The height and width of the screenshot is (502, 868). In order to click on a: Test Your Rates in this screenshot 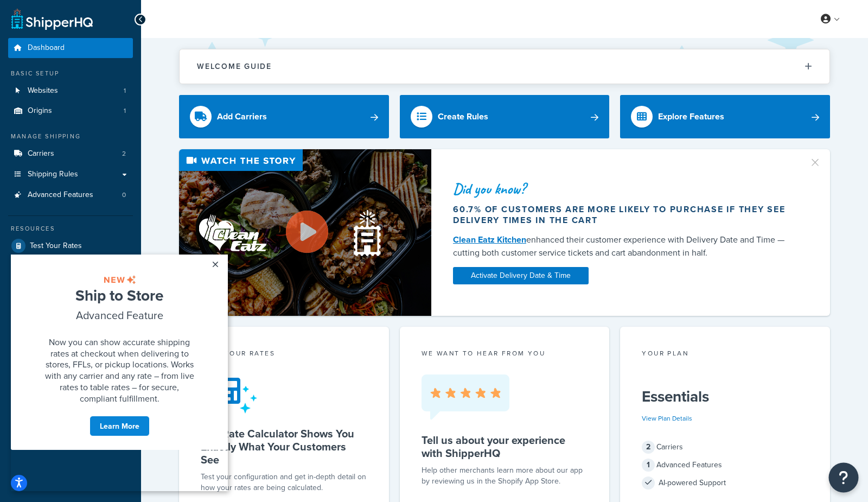, I will do `click(70, 246)`.